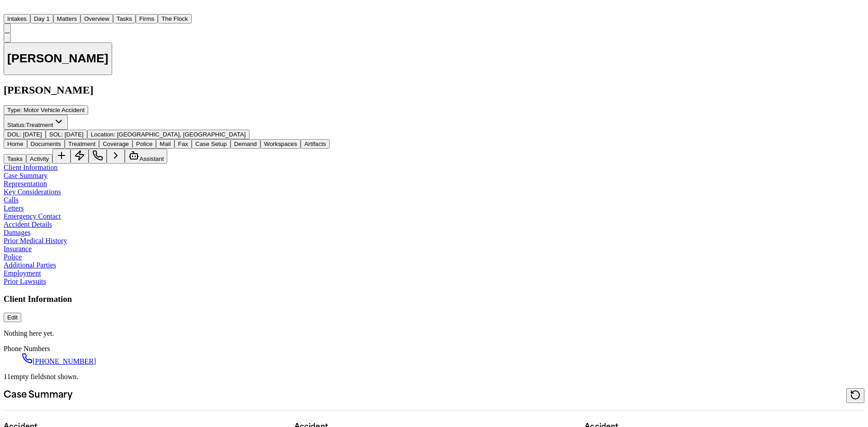  I want to click on a: Police, so click(12, 257).